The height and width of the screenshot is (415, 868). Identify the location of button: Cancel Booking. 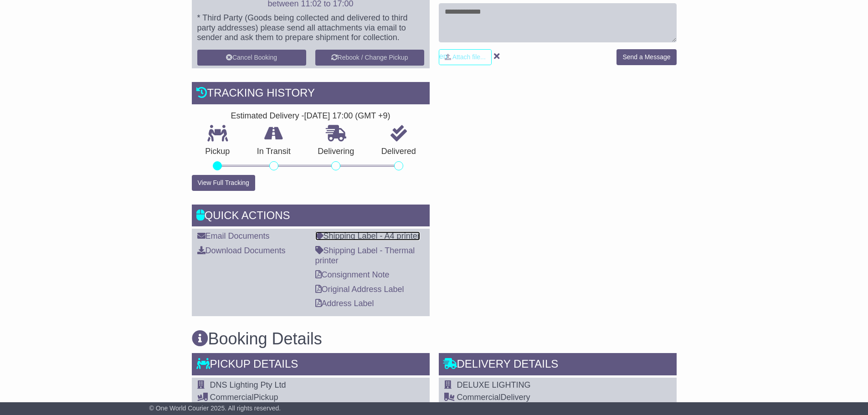
(251, 57).